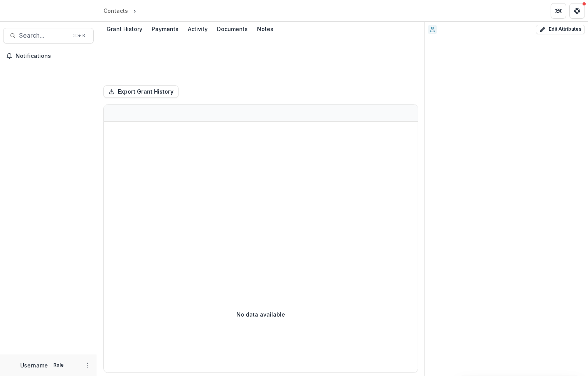 The image size is (588, 376). What do you see at coordinates (198, 29) in the screenshot?
I see `a: Activity` at bounding box center [198, 29].